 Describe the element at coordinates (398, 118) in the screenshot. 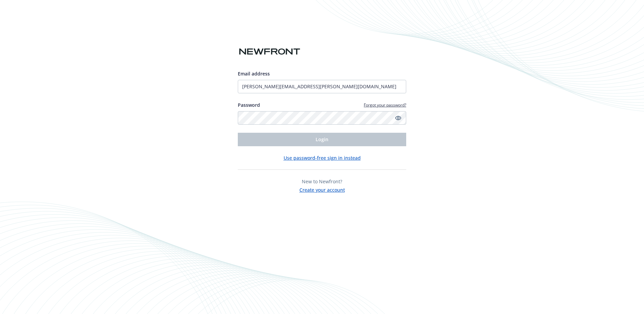

I see `a: Show password` at that location.